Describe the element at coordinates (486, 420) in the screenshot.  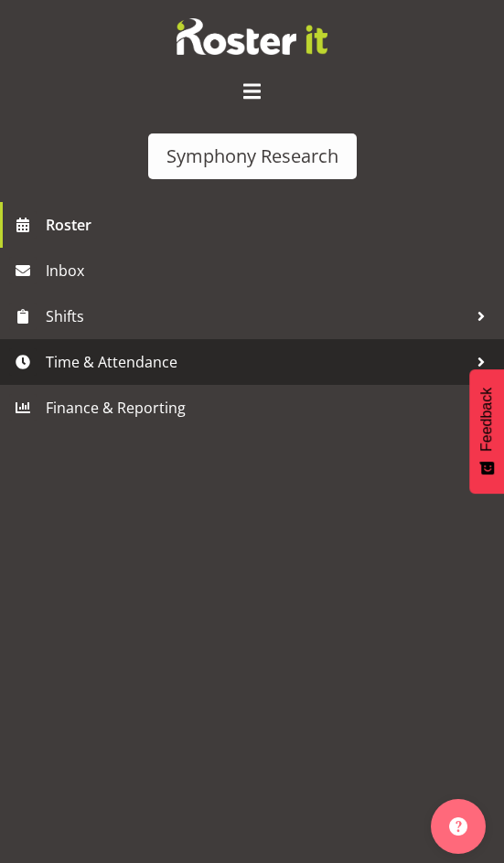
I see `span: Feedback` at that location.